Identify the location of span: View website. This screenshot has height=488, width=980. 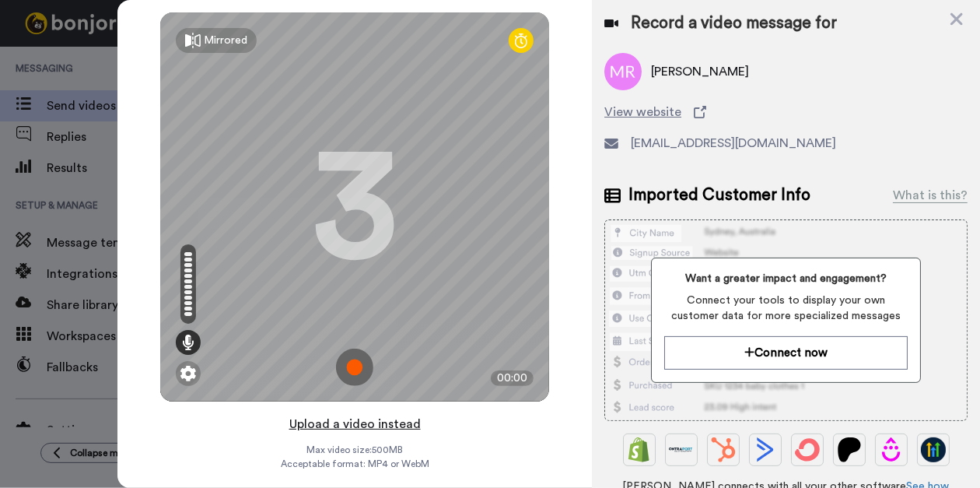
(642, 112).